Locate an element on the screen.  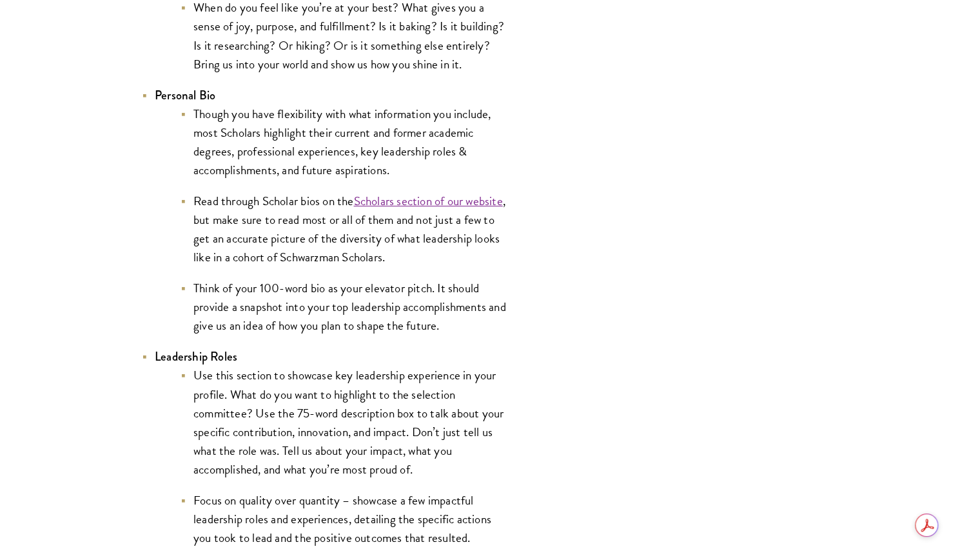
strong: Leadership Roles is located at coordinates (196, 356).